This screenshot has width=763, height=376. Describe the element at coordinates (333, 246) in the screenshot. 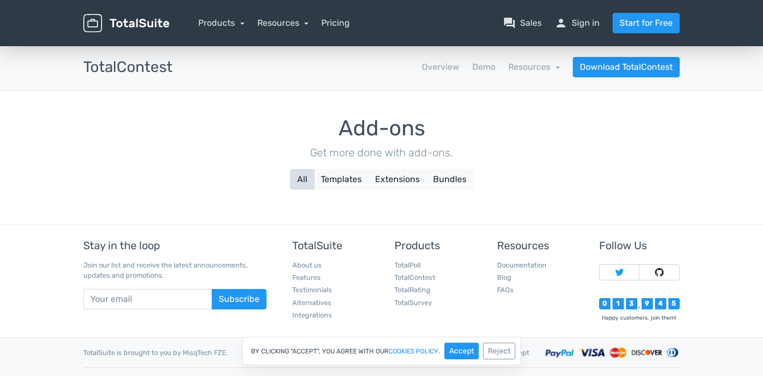

I see `h5: TotalSuite` at that location.